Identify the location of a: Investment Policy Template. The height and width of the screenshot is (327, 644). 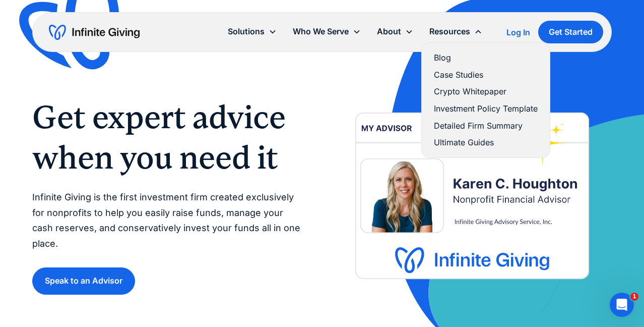
(486, 109).